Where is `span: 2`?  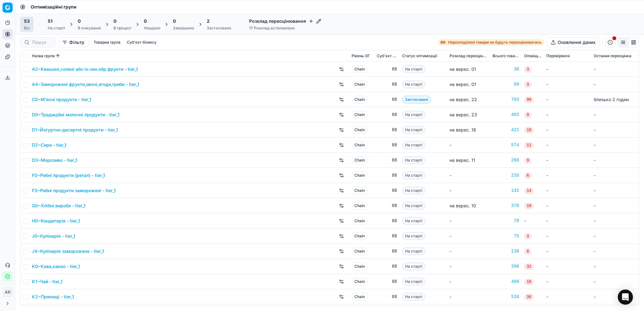 span: 2 is located at coordinates (208, 21).